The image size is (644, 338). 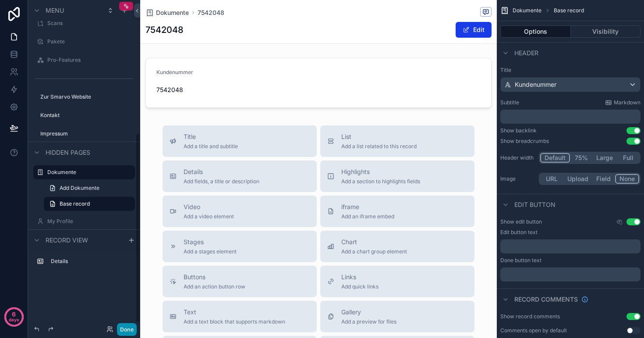 What do you see at coordinates (239, 247) in the screenshot?
I see `button: StagesAdd a stages element` at bounding box center [239, 247].